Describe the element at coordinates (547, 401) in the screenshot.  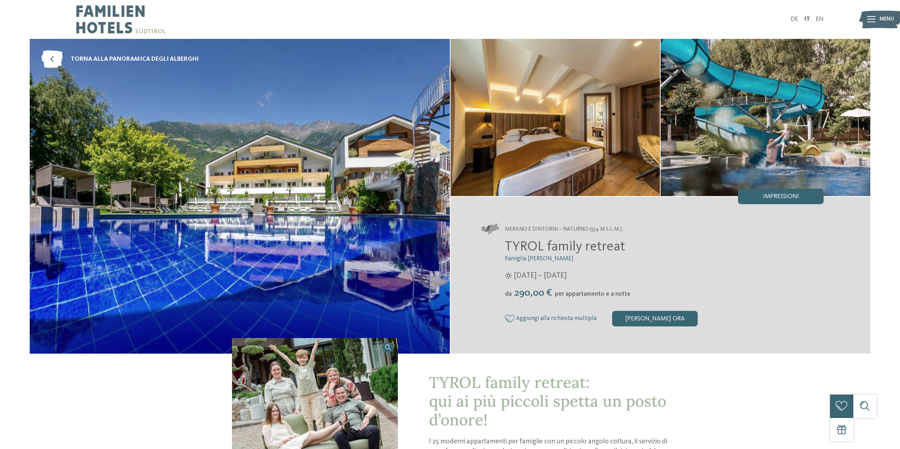
I see `span: TYROL family retreat: qui ai più piccoli spetta un posto d’onore!` at that location.